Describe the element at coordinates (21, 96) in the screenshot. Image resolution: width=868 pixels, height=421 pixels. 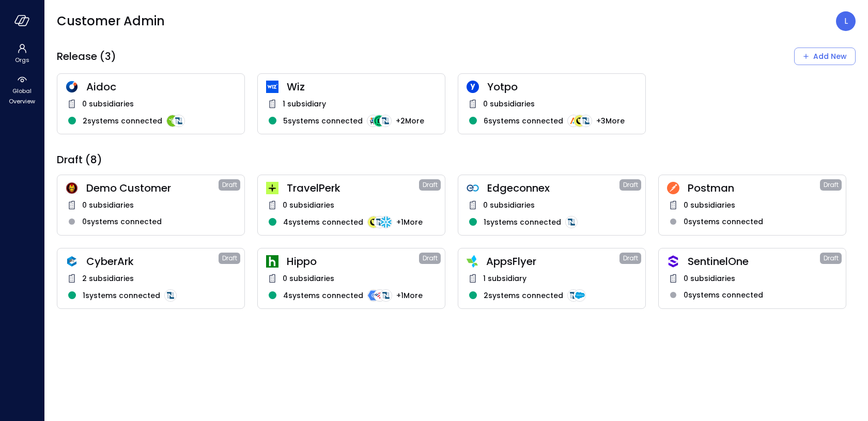
I see `span: Global Overview` at that location.